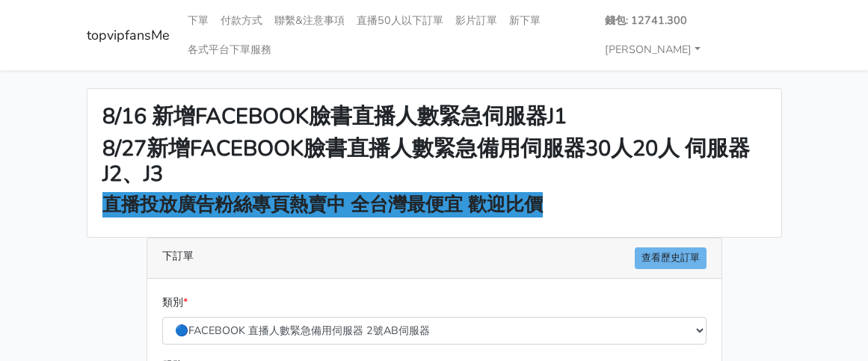 The width and height of the screenshot is (868, 361). Describe the element at coordinates (476, 20) in the screenshot. I see `a: 影片訂單` at that location.